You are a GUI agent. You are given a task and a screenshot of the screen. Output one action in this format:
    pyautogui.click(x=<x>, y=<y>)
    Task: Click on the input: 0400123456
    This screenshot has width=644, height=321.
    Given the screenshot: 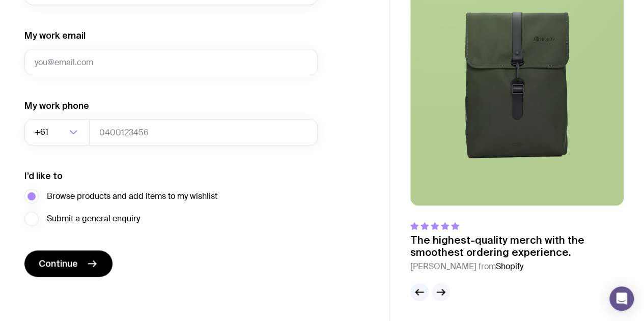 What is the action you would take?
    pyautogui.click(x=203, y=132)
    